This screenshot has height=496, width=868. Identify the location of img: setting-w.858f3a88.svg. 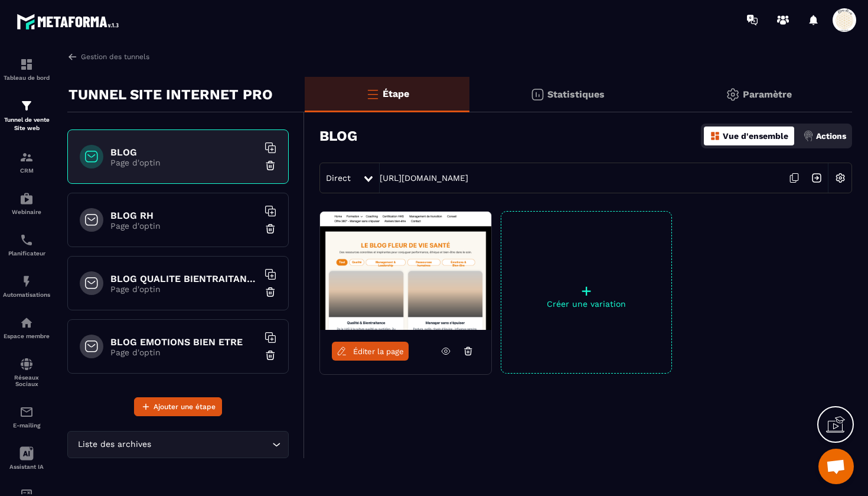
(841, 178).